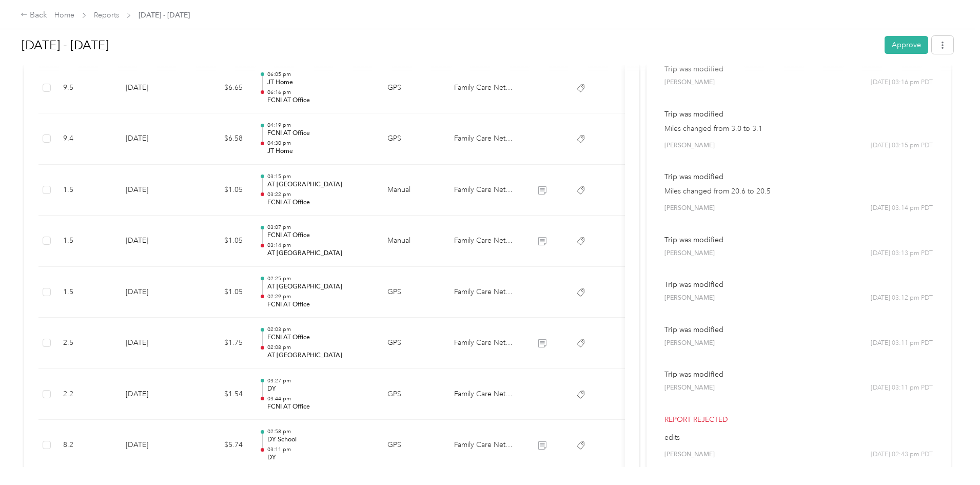 The height and width of the screenshot is (485, 980). What do you see at coordinates (799, 419) in the screenshot?
I see `p: Report rejected` at bounding box center [799, 419].